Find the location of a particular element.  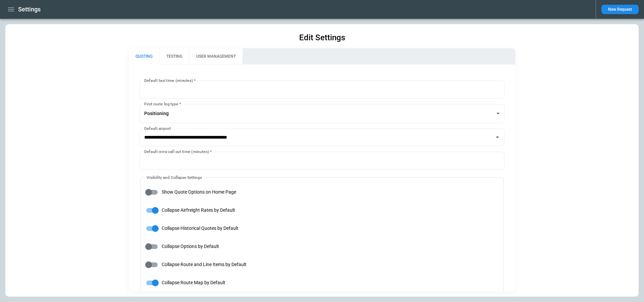

label: First route leg type is located at coordinates (163, 104).